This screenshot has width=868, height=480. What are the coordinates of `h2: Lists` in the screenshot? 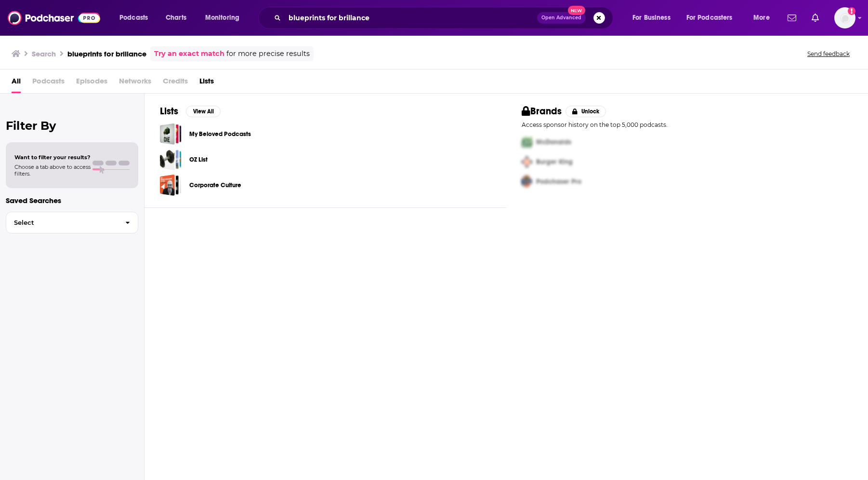 It's located at (169, 111).